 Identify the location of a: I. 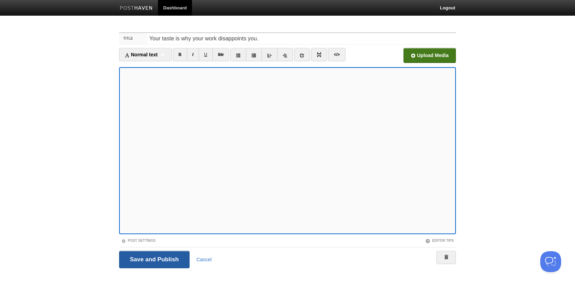
(193, 55).